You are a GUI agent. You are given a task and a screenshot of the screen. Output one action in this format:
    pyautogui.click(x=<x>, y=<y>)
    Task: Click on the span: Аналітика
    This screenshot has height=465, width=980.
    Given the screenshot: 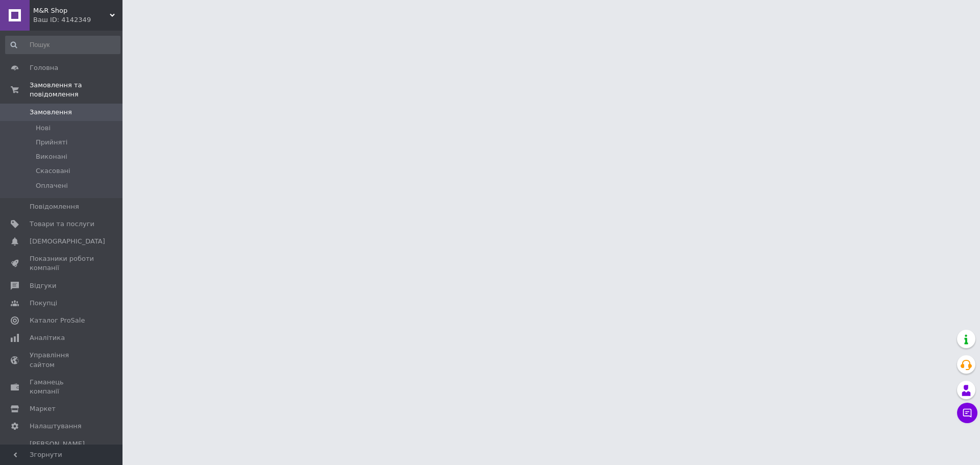 What is the action you would take?
    pyautogui.click(x=47, y=338)
    